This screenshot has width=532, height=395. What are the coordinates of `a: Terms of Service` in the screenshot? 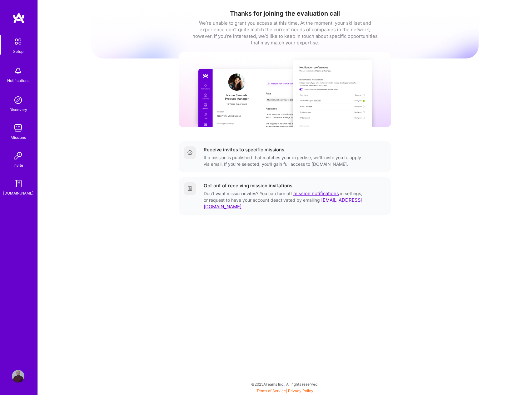 It's located at (271, 391).